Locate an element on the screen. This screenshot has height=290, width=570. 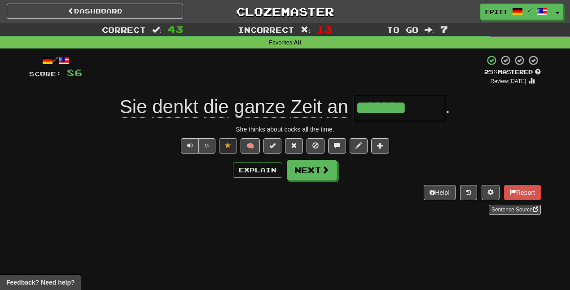
span: 43 is located at coordinates (176, 29).